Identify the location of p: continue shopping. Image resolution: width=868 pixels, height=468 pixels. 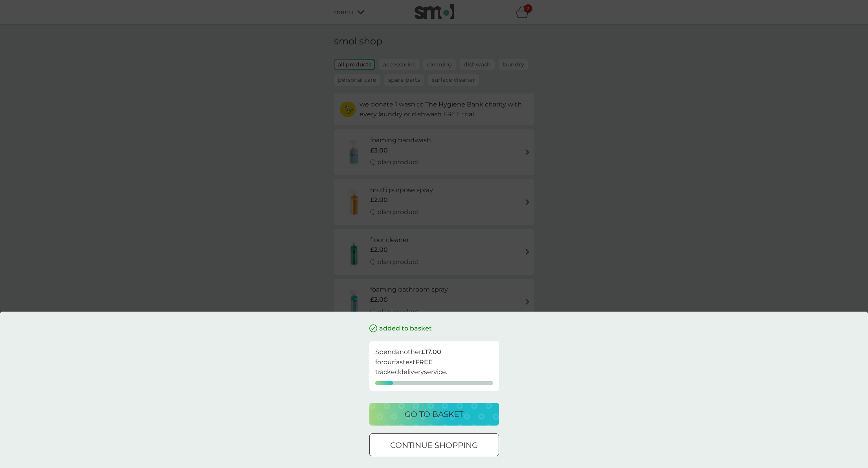
(434, 445).